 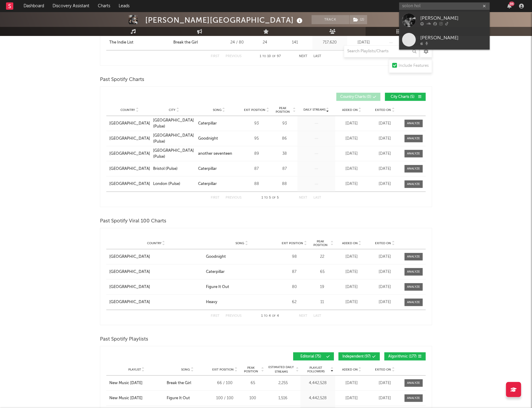 What do you see at coordinates (121, 42) in the screenshot?
I see `div: The Indie List` at bounding box center [121, 42].